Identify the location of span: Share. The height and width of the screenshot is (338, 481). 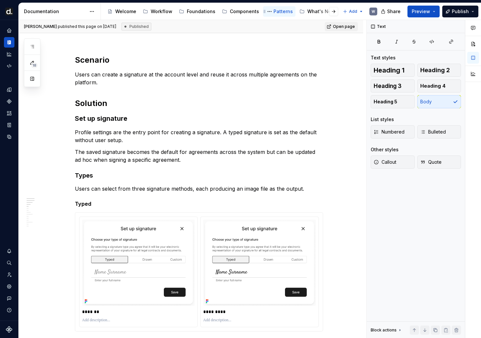
(394, 11).